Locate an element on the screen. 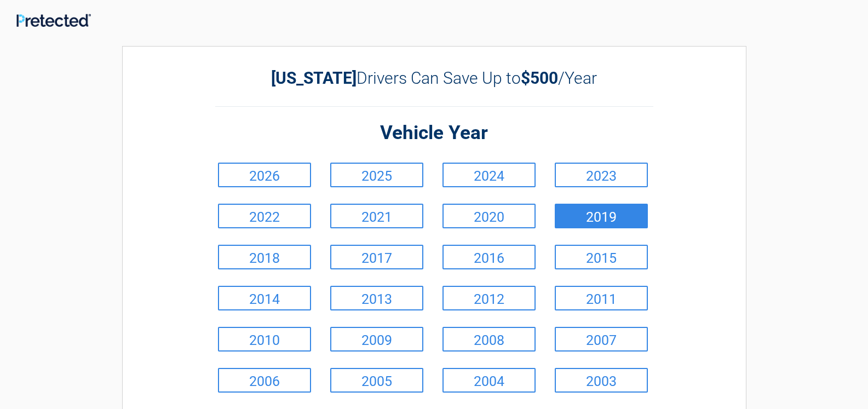 The height and width of the screenshot is (409, 868). a: 2026 is located at coordinates (264, 175).